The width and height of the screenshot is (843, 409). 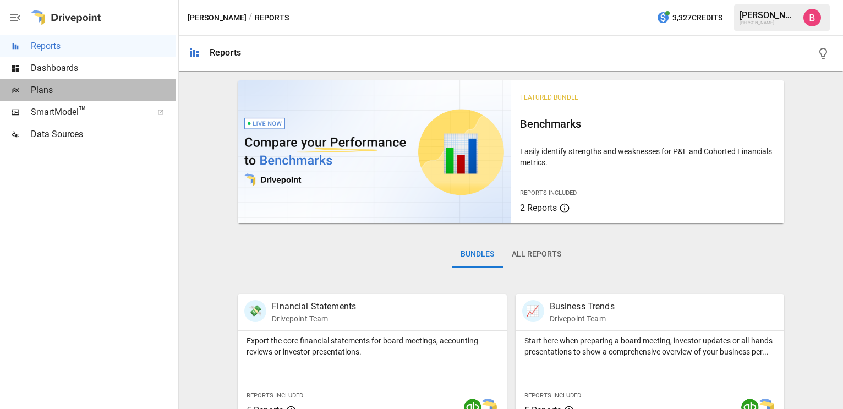 What do you see at coordinates (812, 18) in the screenshot?
I see `button: Benny Fellows` at bounding box center [812, 18].